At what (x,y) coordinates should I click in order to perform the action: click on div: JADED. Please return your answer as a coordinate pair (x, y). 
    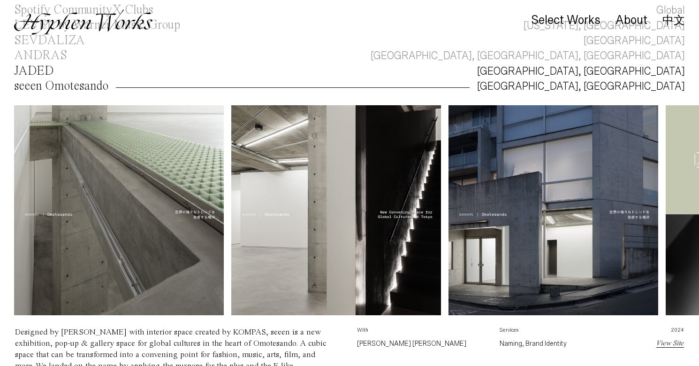
    Looking at the image, I should click on (34, 71).